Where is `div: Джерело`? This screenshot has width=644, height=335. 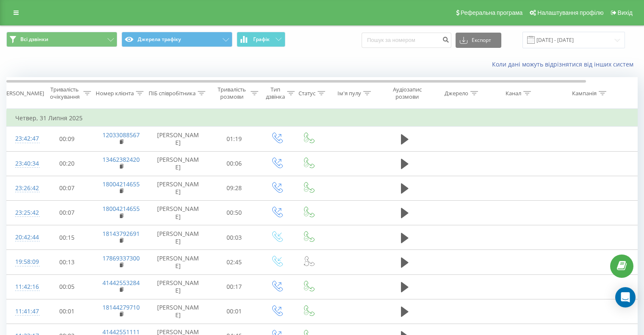
div: Джерело is located at coordinates (457, 94).